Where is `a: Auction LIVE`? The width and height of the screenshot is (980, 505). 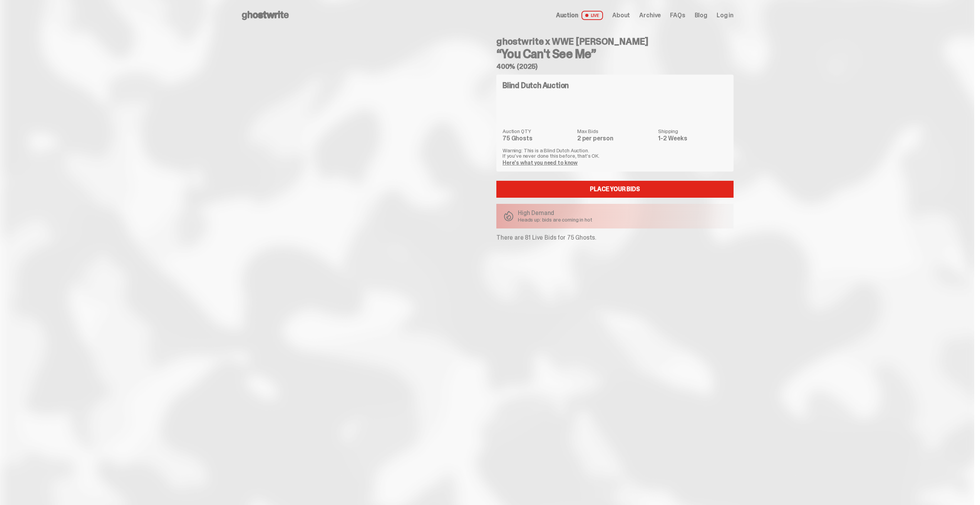
a: Auction LIVE is located at coordinates (579, 15).